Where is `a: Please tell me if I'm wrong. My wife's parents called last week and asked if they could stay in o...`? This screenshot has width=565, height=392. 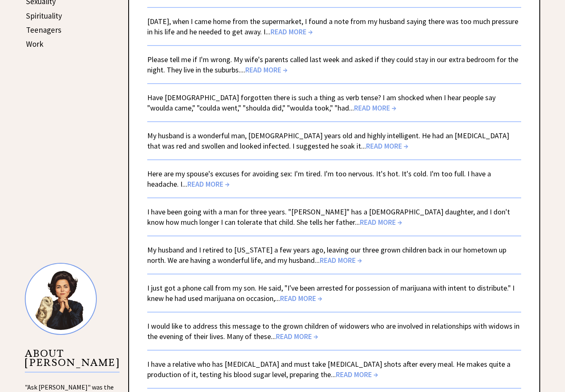
a: Please tell me if I'm wrong. My wife's parents called last week and asked if they could stay in o... is located at coordinates (333, 65).